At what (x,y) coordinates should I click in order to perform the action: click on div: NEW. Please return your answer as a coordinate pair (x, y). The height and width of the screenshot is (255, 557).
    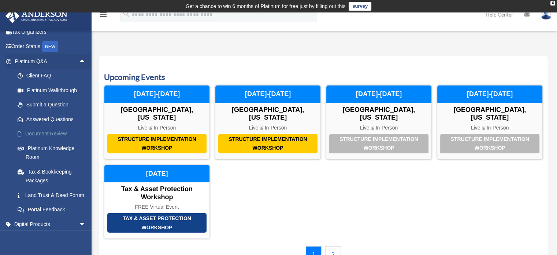
    Looking at the image, I should click on (50, 47).